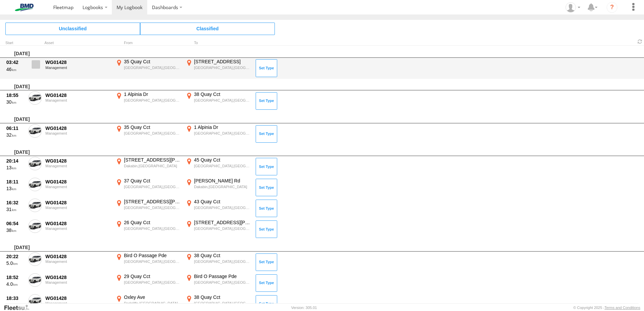 This screenshot has height=311, width=644. What do you see at coordinates (15, 69) in the screenshot?
I see `div: 46` at bounding box center [15, 69].